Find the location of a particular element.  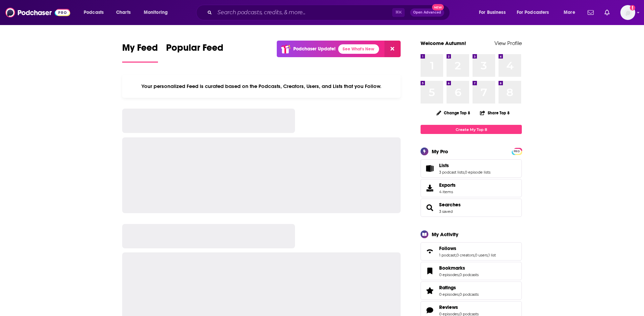

img: Podchaser - Follow, Share and Rate Podcasts is located at coordinates (38, 13).